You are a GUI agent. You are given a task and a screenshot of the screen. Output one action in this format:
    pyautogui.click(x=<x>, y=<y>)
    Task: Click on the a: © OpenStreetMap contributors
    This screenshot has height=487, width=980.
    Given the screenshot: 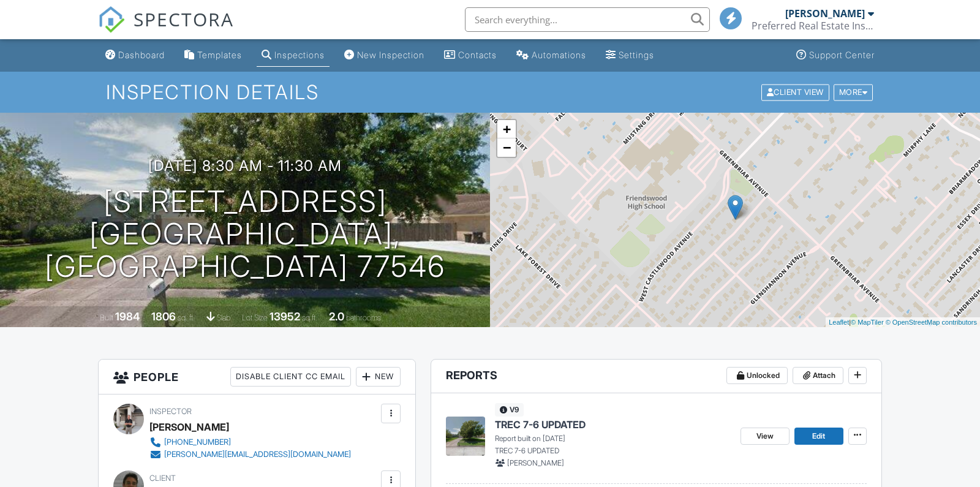 What is the action you would take?
    pyautogui.click(x=931, y=323)
    